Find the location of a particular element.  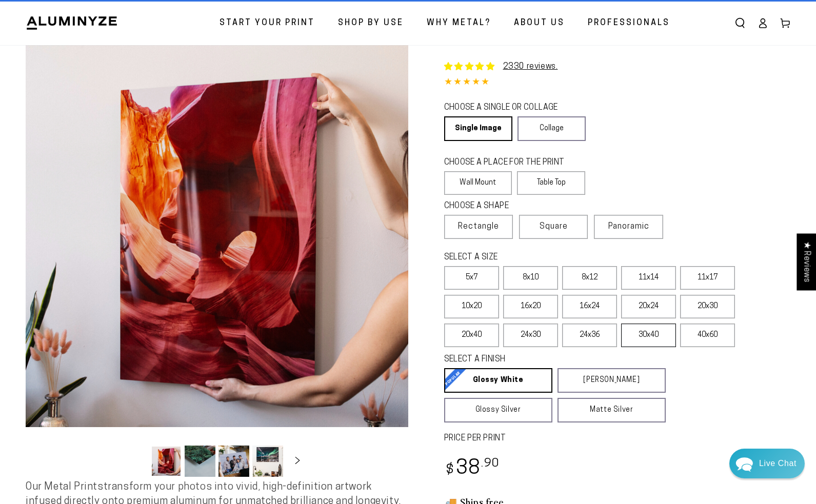

button: Slide right is located at coordinates (298, 461).